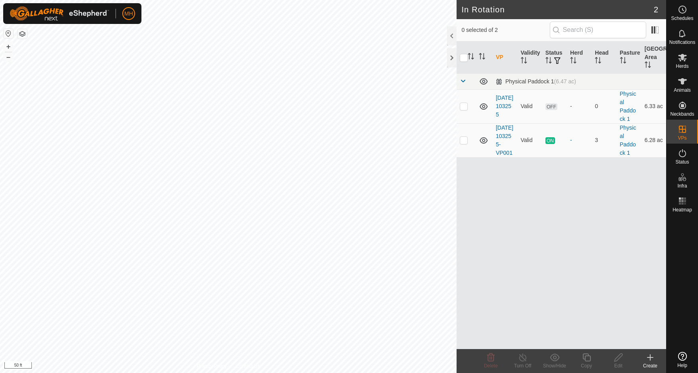  What do you see at coordinates (682, 66) in the screenshot?
I see `span: Herds` at bounding box center [682, 66].